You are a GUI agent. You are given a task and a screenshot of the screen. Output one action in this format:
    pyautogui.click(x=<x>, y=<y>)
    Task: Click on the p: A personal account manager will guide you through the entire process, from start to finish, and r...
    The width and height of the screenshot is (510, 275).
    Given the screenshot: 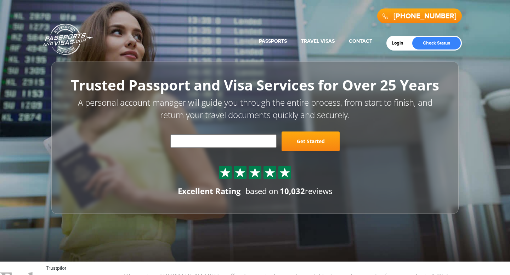 What is the action you would take?
    pyautogui.click(x=255, y=109)
    